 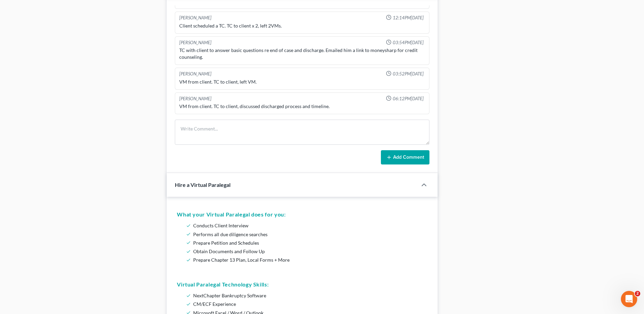 What do you see at coordinates (302, 82) in the screenshot?
I see `div: VM from client. TC to client, left VM.` at bounding box center [302, 82].